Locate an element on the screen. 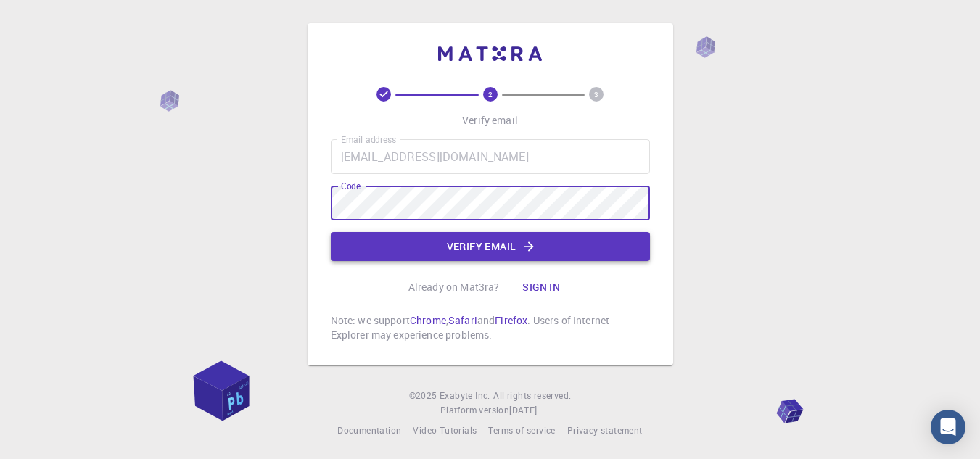 The image size is (980, 459). a: Documentation is located at coordinates (369, 431).